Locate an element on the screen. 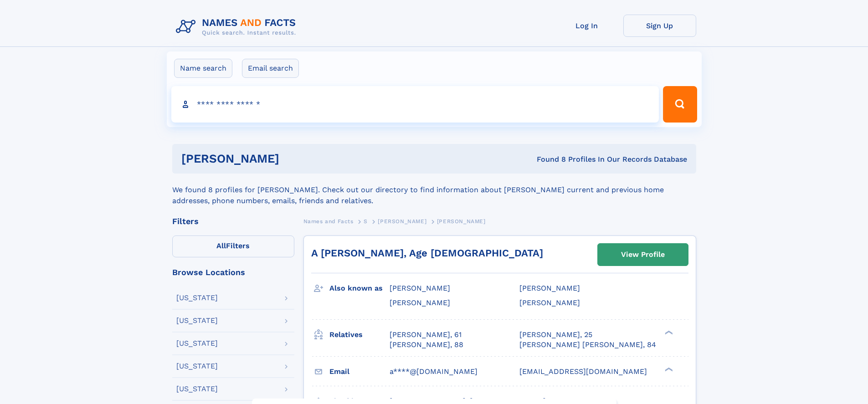 The image size is (868, 404). label: Name search is located at coordinates (203, 68).